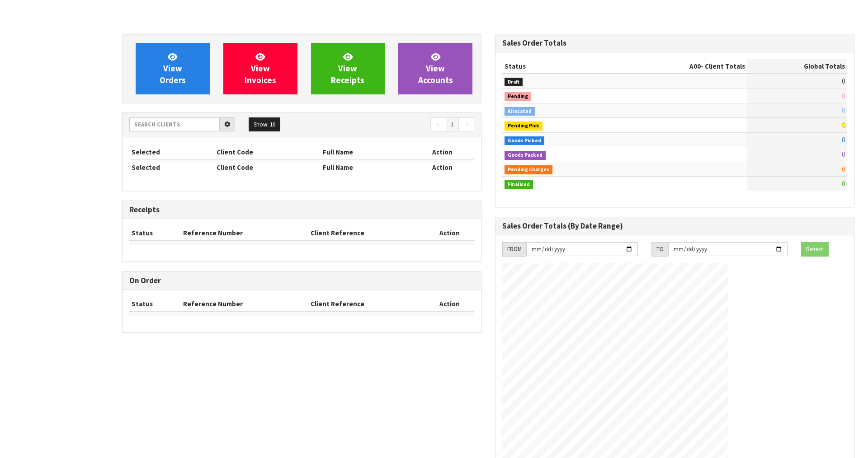 This screenshot has height=458, width=868. Describe the element at coordinates (260, 68) in the screenshot. I see `span: View Invoices` at that location.